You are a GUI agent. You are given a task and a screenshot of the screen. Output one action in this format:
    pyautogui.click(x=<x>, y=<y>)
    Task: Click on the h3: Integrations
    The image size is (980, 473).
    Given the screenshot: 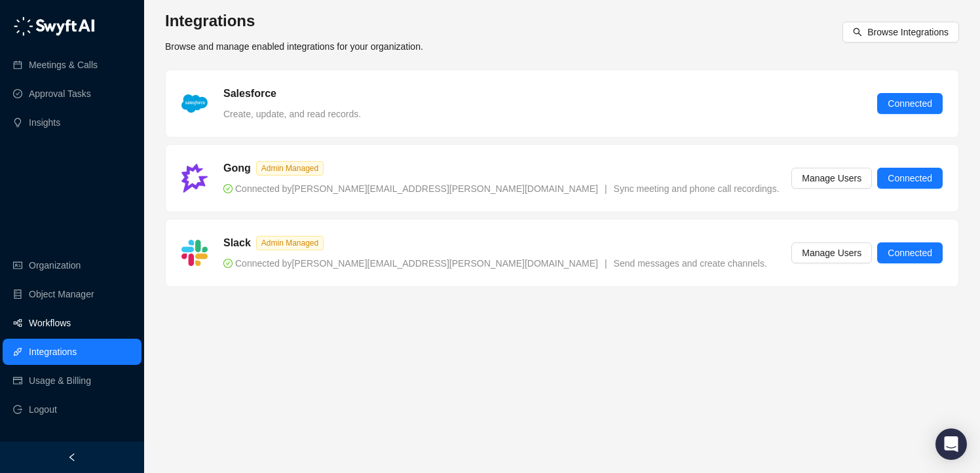 What is the action you would take?
    pyautogui.click(x=294, y=21)
    